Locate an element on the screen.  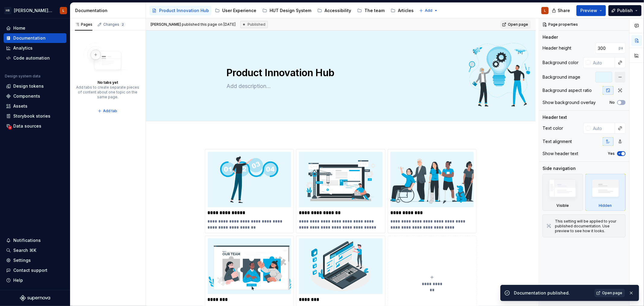
span: Preview is located at coordinates (589, 10).